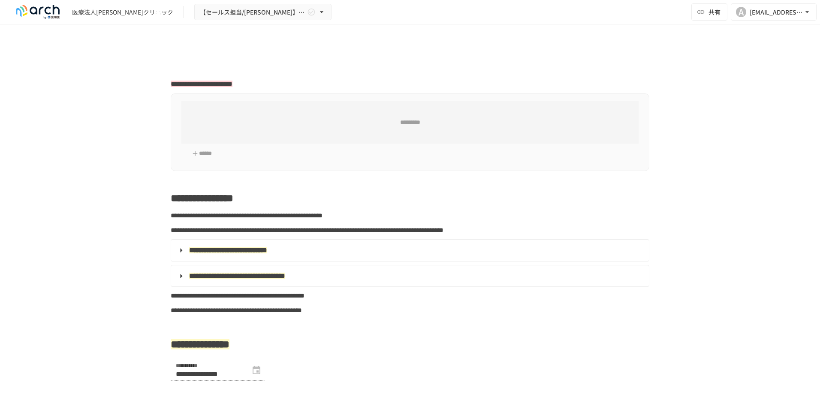 The image size is (820, 409). Describe the element at coordinates (710, 12) in the screenshot. I see `button: 共有` at that location.